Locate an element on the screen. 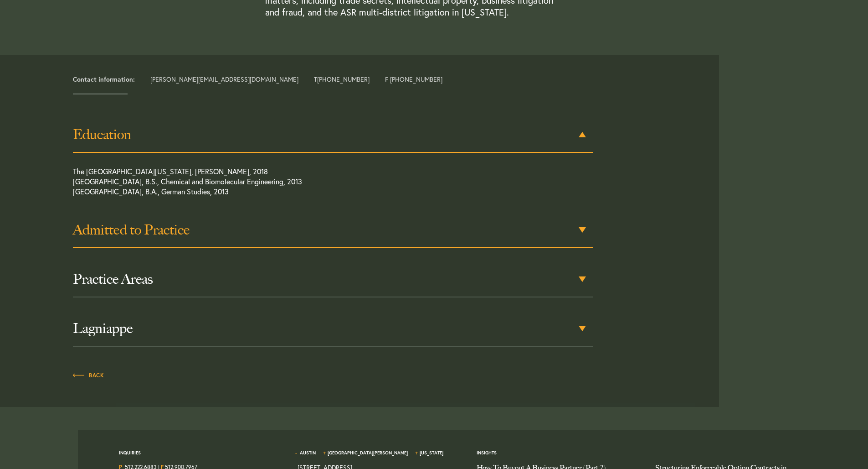 Image resolution: width=868 pixels, height=469 pixels. strong: Contact information: is located at coordinates (104, 79).